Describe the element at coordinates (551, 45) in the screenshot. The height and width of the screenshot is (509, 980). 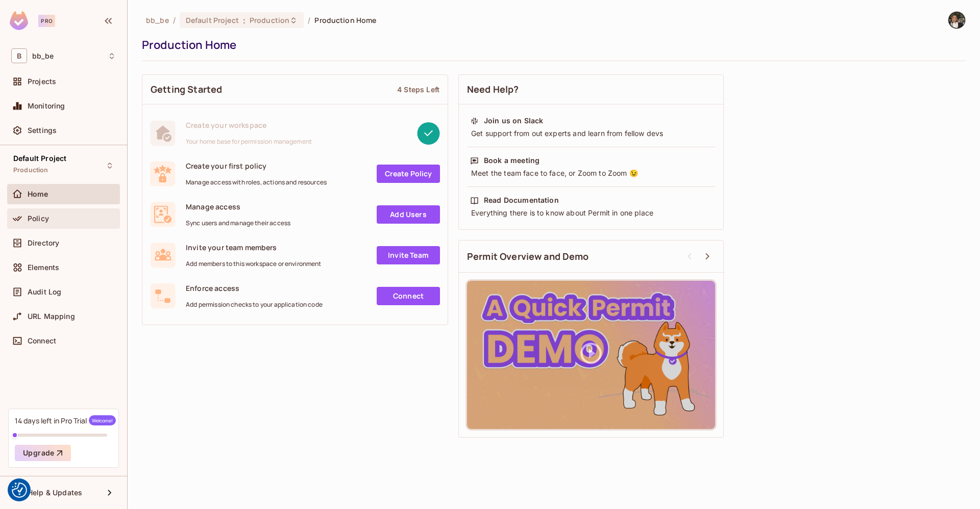
I see `div: Production Home` at that location.